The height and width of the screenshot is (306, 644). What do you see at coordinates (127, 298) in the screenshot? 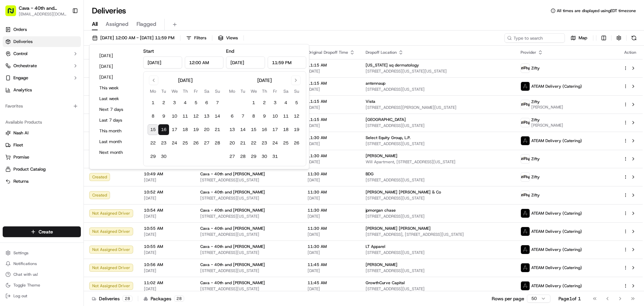
I see `div: 28` at bounding box center [127, 298].